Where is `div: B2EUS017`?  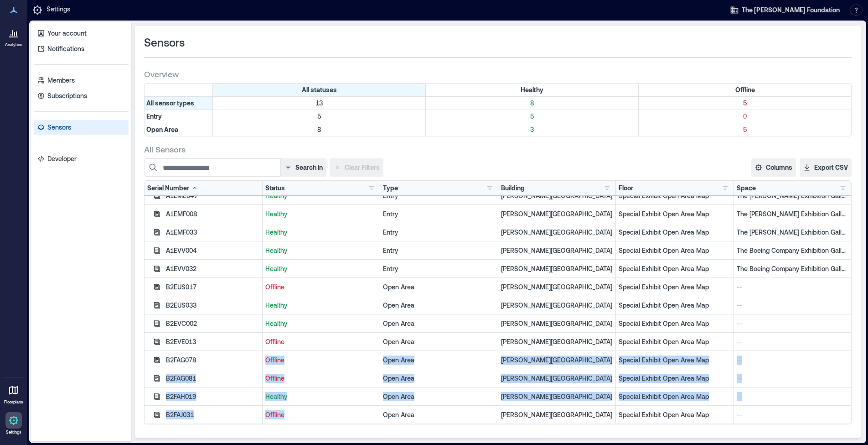
div: B2EUS017 is located at coordinates (212, 287).